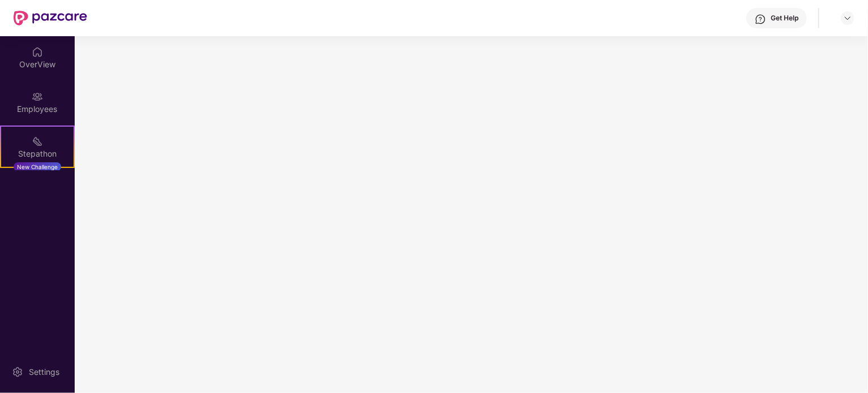  What do you see at coordinates (18, 372) in the screenshot?
I see `img: svg+xml;base64,PHN2ZyBpZD0iU2V0dGluZy0yMHgyMCIgeG1sbnM9Imh0dHA6Ly93d3cudzMub3JnLzIwMDAvc3ZnIiB3aW...` at bounding box center [18, 372].